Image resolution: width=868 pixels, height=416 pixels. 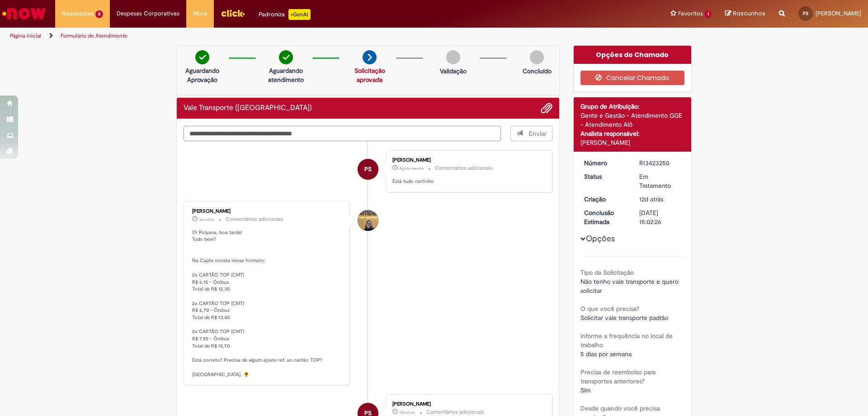 What do you see at coordinates (369, 57) in the screenshot?
I see `img: arrow-next.png` at bounding box center [369, 57].